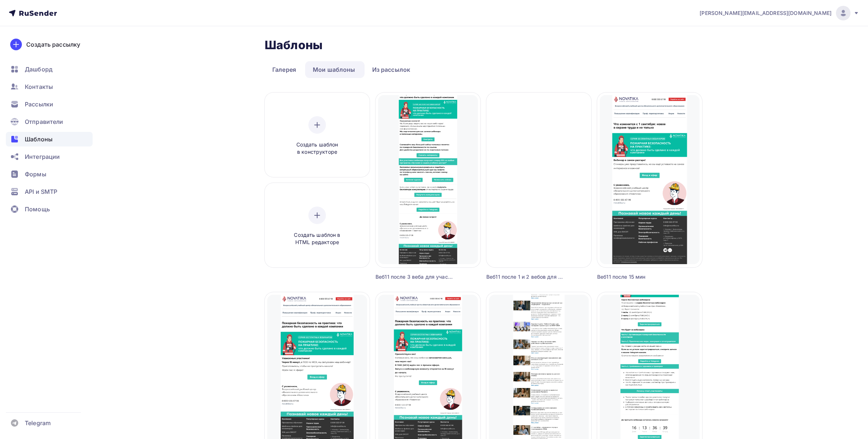 The height and width of the screenshot is (439, 868). What do you see at coordinates (39, 87) in the screenshot?
I see `span: Контакты` at bounding box center [39, 87].